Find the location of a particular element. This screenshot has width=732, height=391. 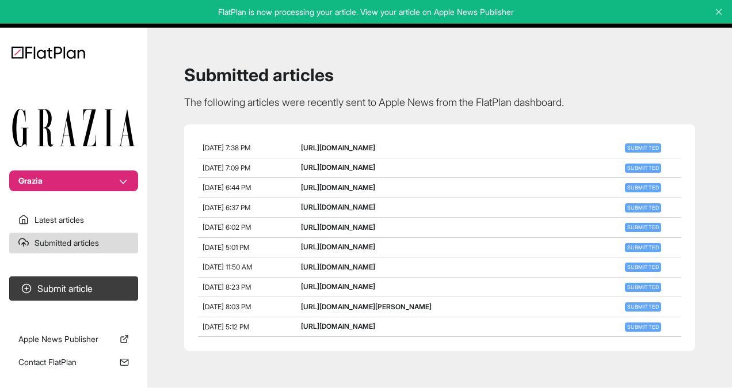

p: The following articles were recently sent to Apple News from the FlatPlan dashboard. is located at coordinates (439, 102).